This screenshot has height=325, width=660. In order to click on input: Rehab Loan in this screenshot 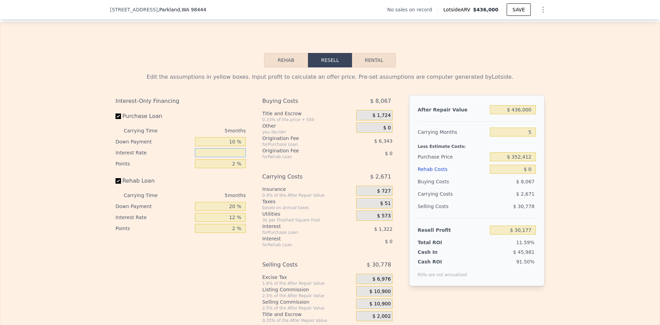, I will do `click(118, 181)`.